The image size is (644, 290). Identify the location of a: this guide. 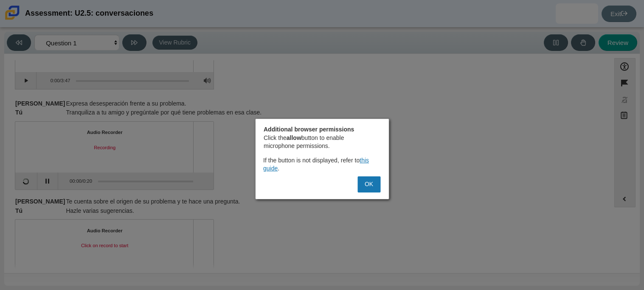
(315, 164).